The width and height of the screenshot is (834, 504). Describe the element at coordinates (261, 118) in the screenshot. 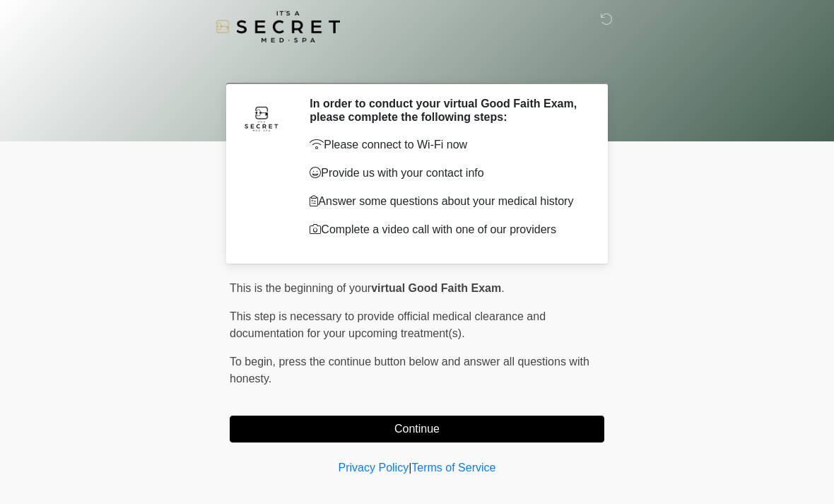

I see `img: Agent Avatar` at that location.